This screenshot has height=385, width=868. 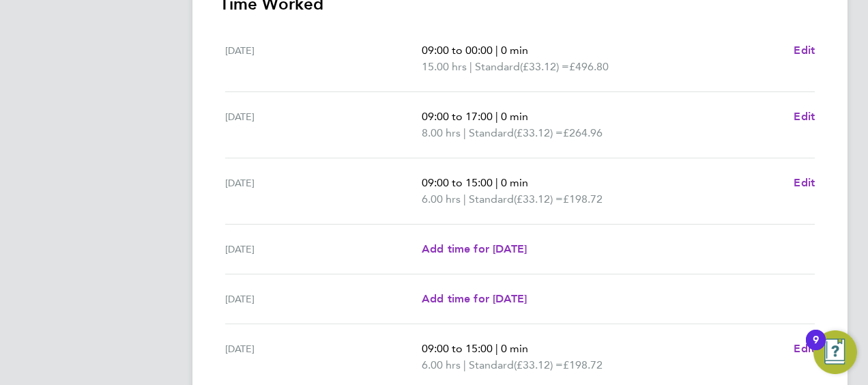 I want to click on span: 09:00 to 00:00, so click(x=457, y=50).